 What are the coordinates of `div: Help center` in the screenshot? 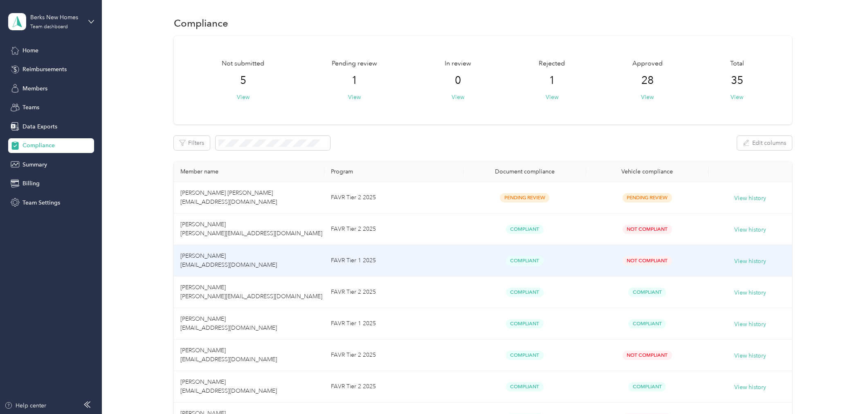 It's located at (26, 405).